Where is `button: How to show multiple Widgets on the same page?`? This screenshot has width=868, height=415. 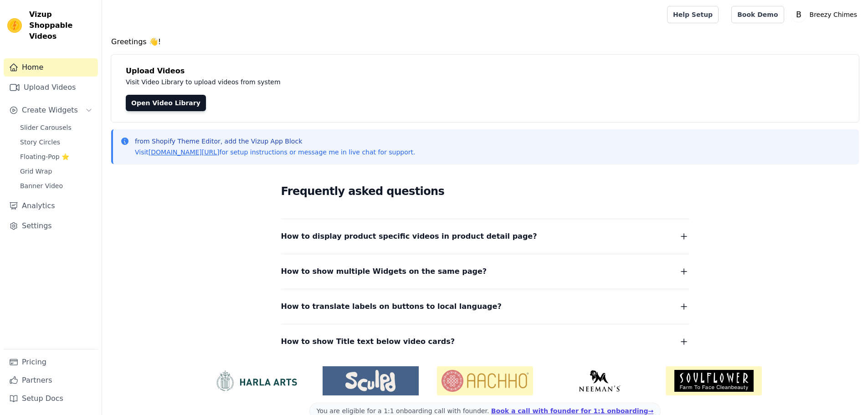 button: How to show multiple Widgets on the same page? is located at coordinates (485, 272).